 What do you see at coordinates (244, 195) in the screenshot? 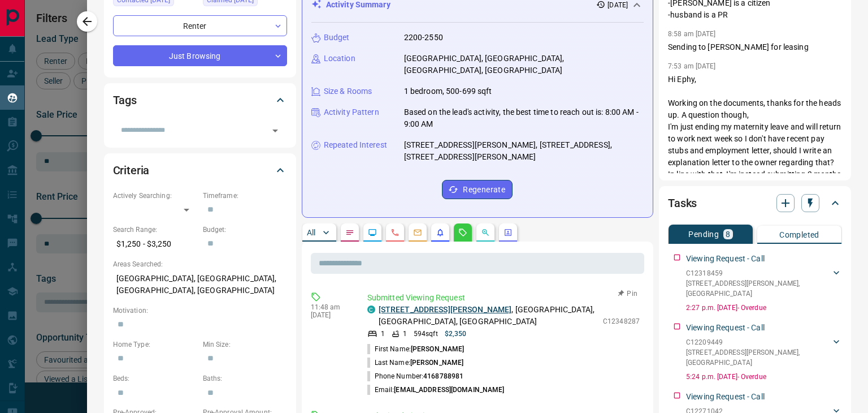
I see `p: Timeframe:` at bounding box center [244, 195].